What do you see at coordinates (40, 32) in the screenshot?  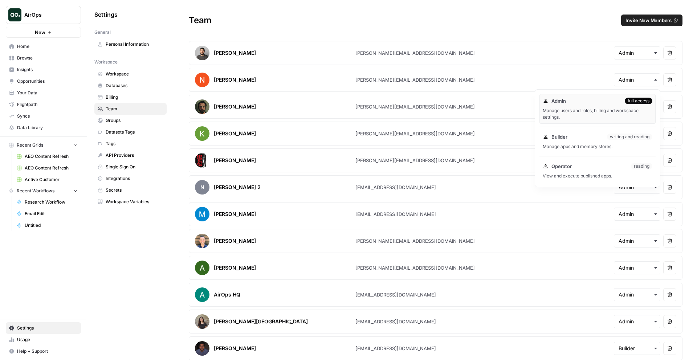 I see `span: New` at bounding box center [40, 32].